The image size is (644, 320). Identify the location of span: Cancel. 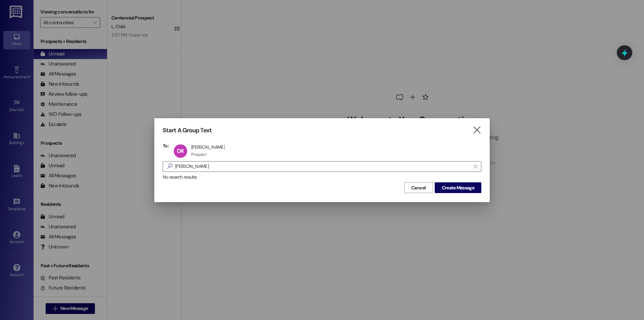
(419, 188).